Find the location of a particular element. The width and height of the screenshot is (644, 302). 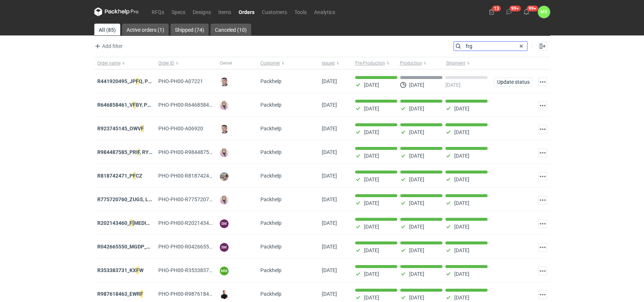

a: Customers is located at coordinates (275, 12).